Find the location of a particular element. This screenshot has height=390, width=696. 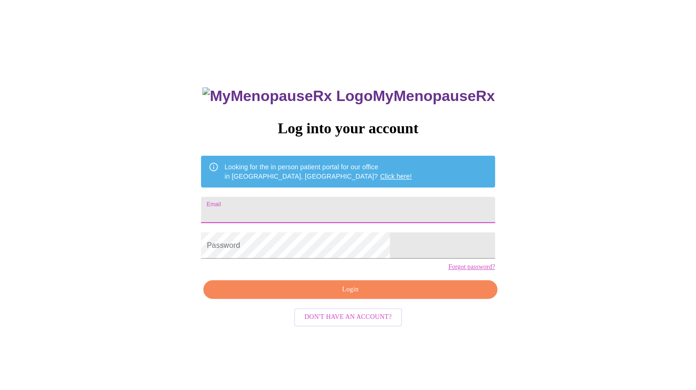

span: Don't have an account? is located at coordinates (348, 317).